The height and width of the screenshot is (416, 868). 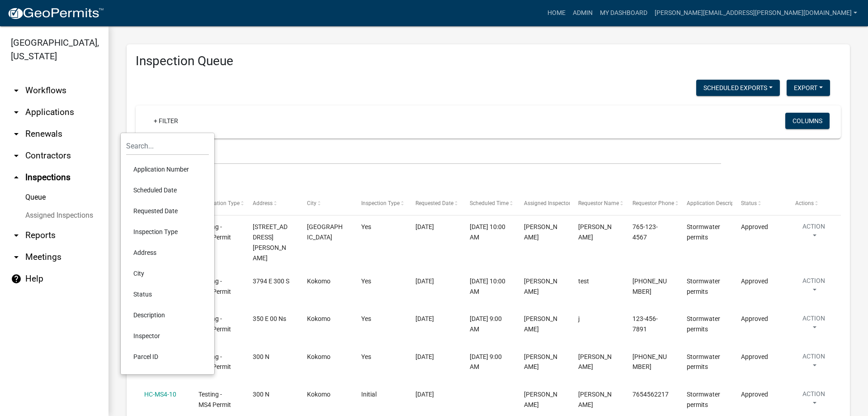 What do you see at coordinates (271, 204) in the screenshot?
I see `datatable-header-cell: Address` at bounding box center [271, 204].